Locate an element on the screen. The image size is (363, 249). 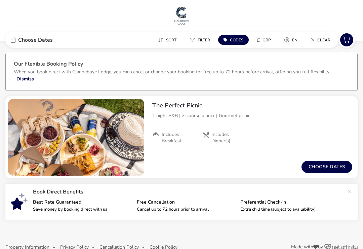
naf-pibe-menu-bar-item: Filter is located at coordinates (202, 40).